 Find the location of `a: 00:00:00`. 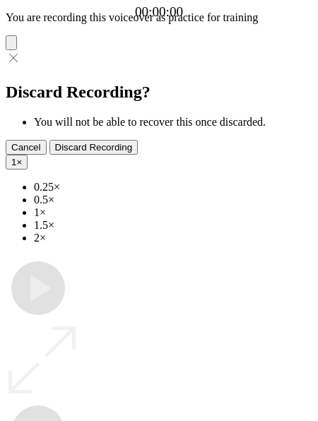

a: 00:00:00 is located at coordinates (159, 12).